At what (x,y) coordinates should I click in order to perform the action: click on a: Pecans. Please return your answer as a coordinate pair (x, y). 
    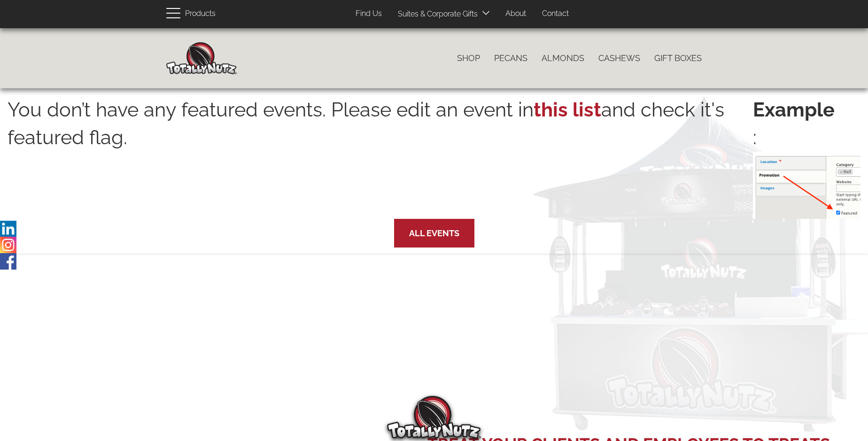
    Looking at the image, I should click on (511, 58).